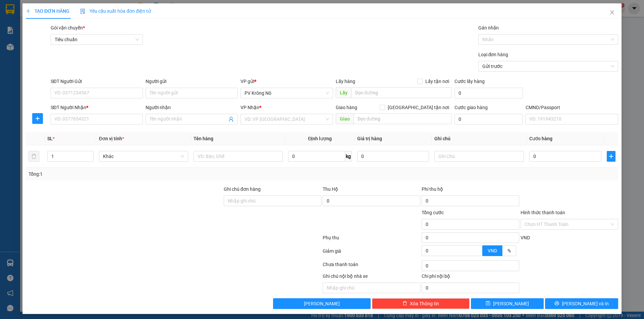 This screenshot has width=644, height=319. What do you see at coordinates (489, 93) in the screenshot?
I see `input: Cước lấy hàng` at bounding box center [489, 93].